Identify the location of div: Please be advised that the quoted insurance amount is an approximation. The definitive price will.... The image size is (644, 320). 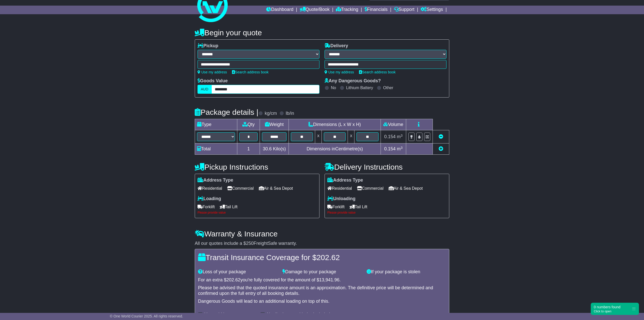
(322, 291).